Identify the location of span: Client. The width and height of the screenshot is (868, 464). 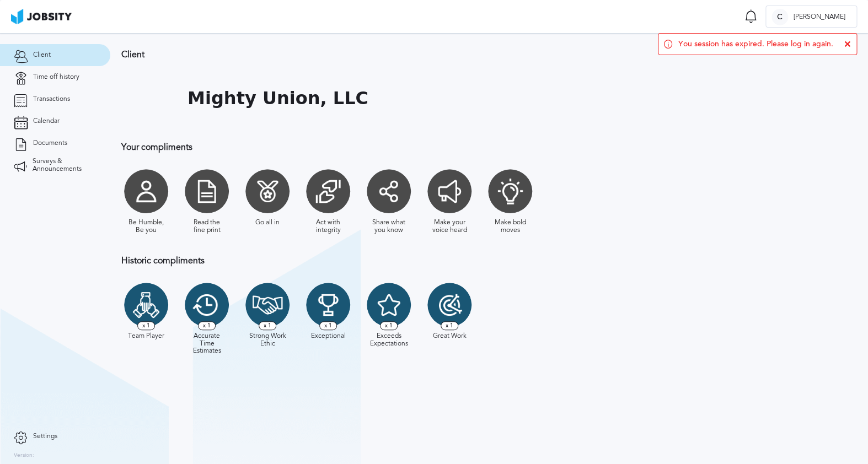
(42, 55).